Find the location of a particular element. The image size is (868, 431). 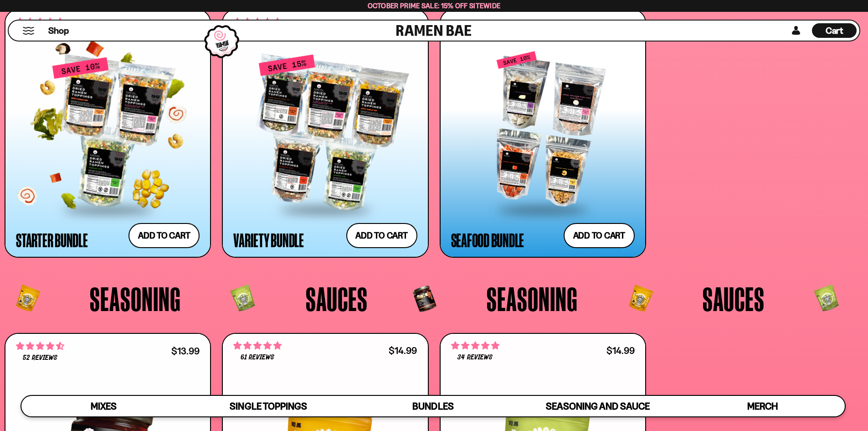

span: 52 reviews is located at coordinates (40, 358).